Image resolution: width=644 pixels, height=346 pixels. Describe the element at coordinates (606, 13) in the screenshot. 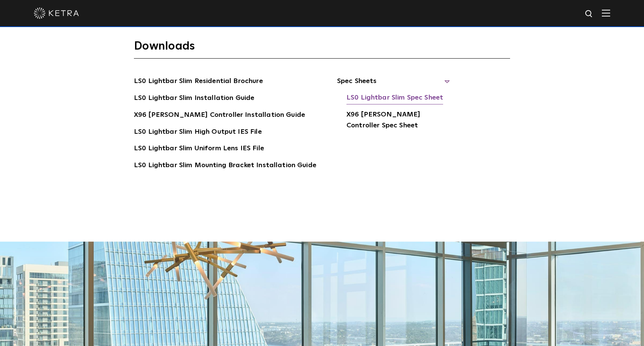

I see `img: Hamburger%20Nav.svg` at that location.